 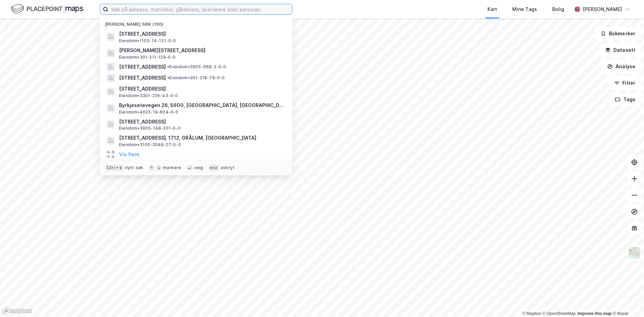 I want to click on span: Eiendom • 4622-19-604-0-0, so click(x=148, y=112).